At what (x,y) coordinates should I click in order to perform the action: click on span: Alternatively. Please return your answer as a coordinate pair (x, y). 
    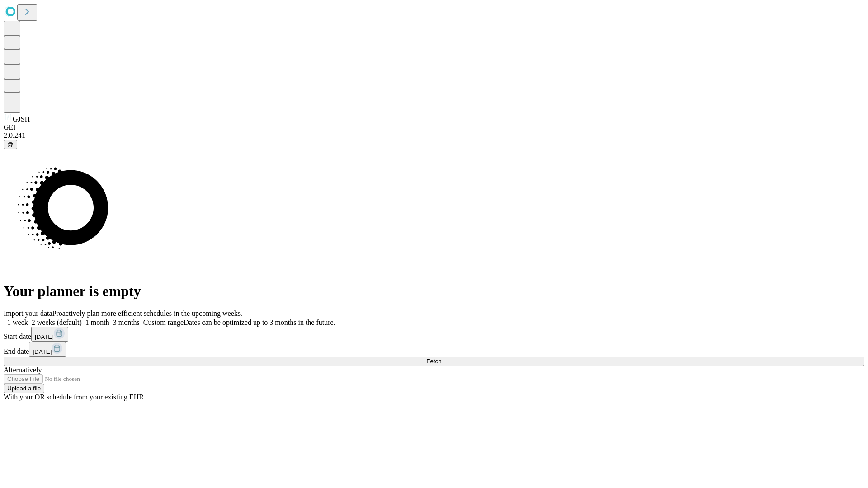
    Looking at the image, I should click on (23, 370).